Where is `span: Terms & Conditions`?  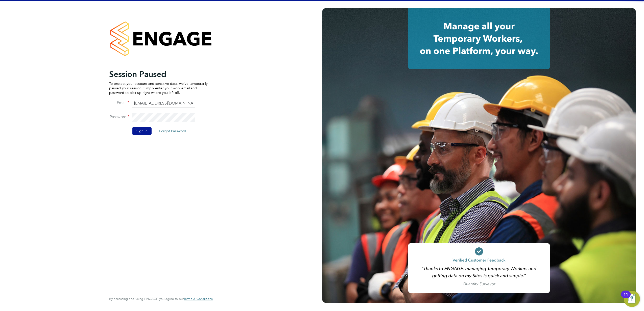
span: Terms & Conditions is located at coordinates (198, 298).